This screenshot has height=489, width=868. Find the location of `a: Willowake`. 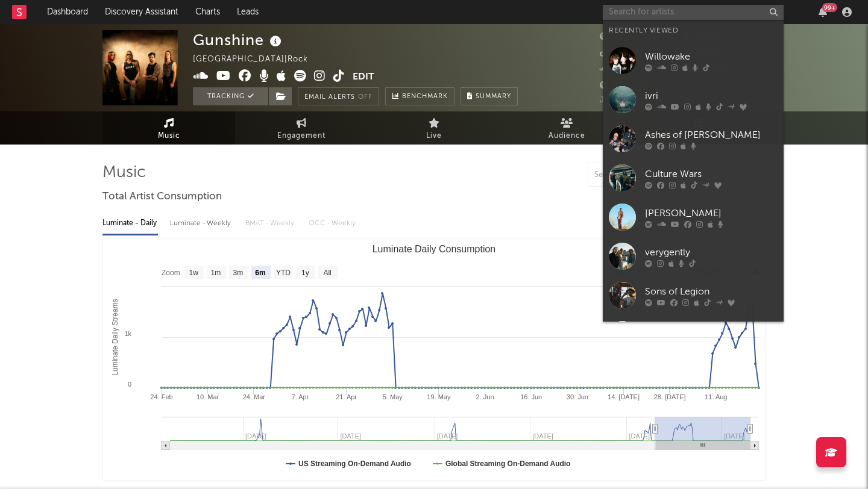

a: Willowake is located at coordinates (693, 60).